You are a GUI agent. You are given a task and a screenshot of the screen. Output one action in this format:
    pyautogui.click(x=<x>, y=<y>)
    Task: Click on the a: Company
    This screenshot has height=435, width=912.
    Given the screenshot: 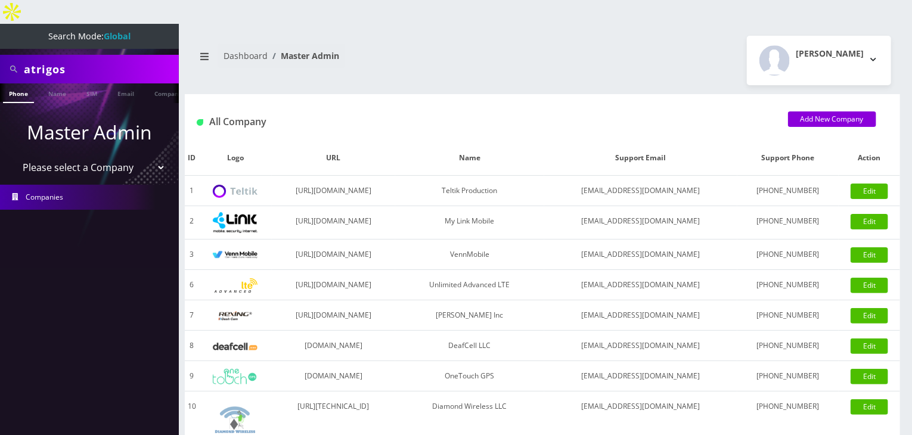 What is the action you would take?
    pyautogui.click(x=168, y=92)
    